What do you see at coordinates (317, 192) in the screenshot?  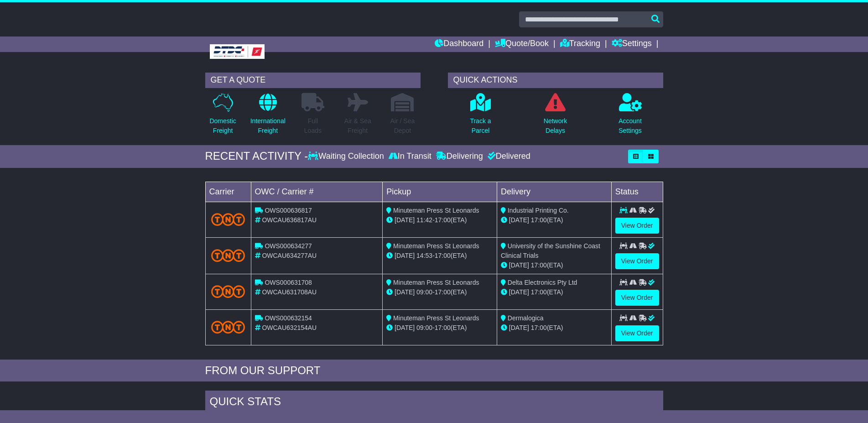 I see `td: OWC / Carrier #` at bounding box center [317, 192].